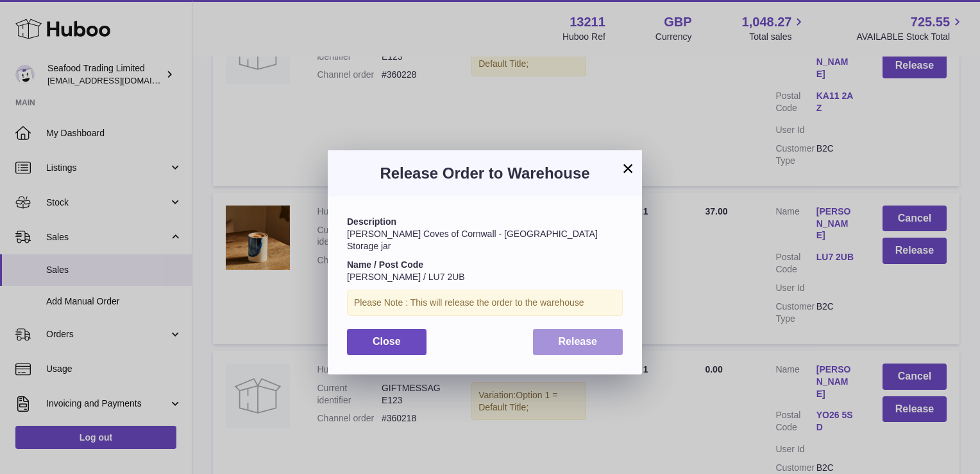  What do you see at coordinates (371, 221) in the screenshot?
I see `strong: Description` at bounding box center [371, 221].